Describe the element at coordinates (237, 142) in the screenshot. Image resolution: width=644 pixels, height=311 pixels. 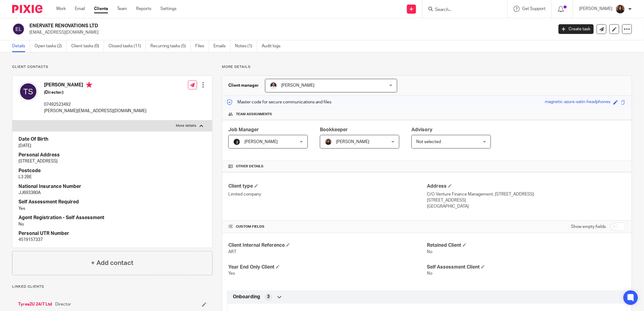
I see `img: 455A2509.jpg` at that location.